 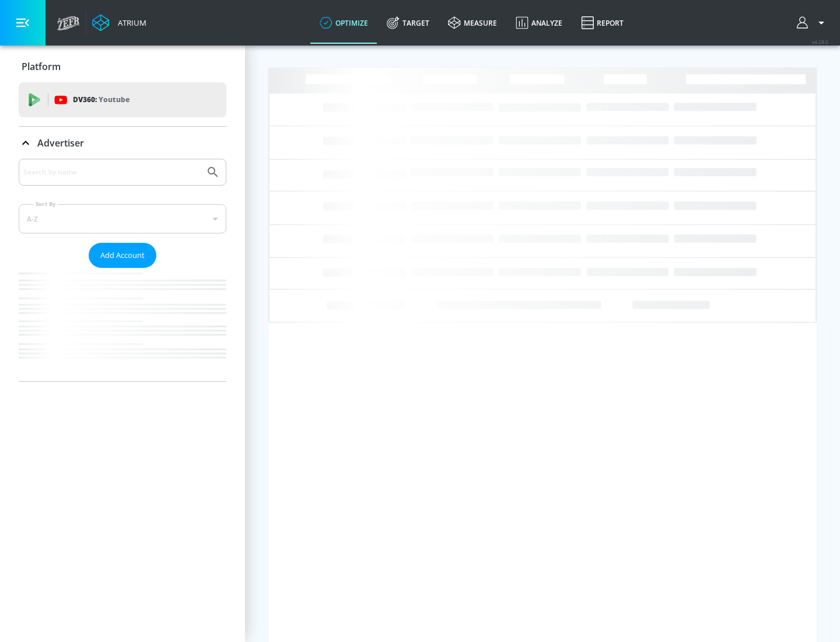 What do you see at coordinates (820, 41) in the screenshot?
I see `span: v 4.28.0` at bounding box center [820, 41].